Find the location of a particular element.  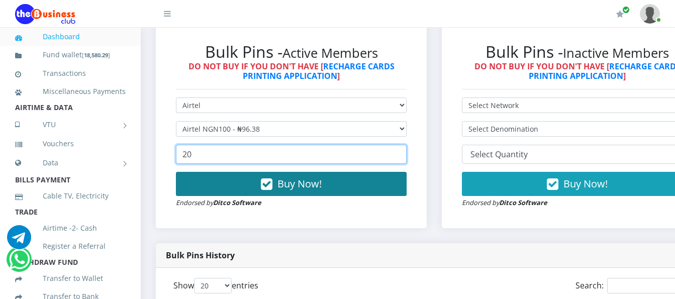

a: Data is located at coordinates (70, 163).